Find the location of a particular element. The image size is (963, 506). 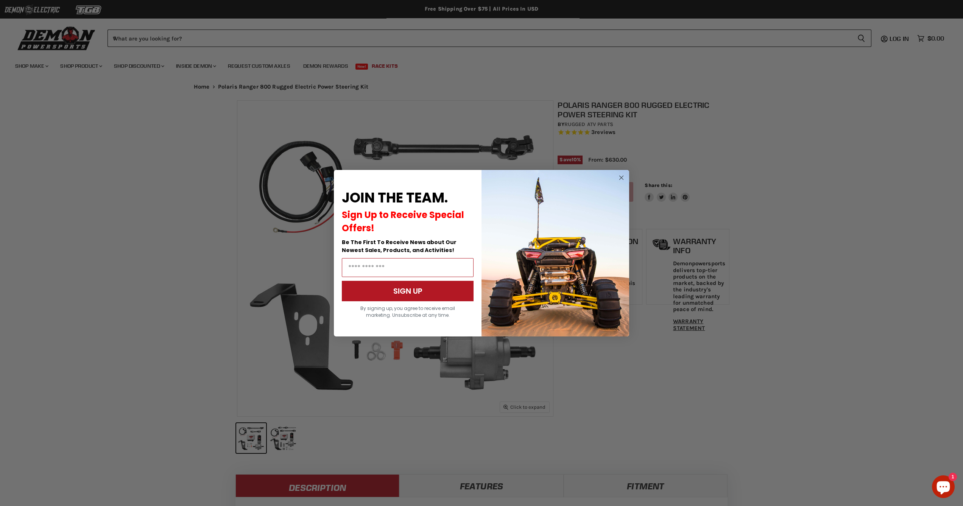

span: JOIN THE TEAM. is located at coordinates (395, 198).